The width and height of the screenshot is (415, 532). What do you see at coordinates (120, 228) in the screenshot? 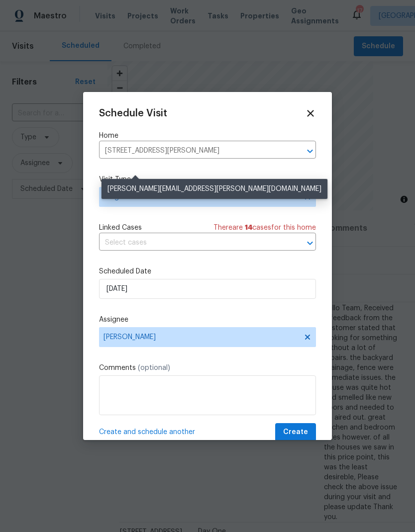
I see `span: Linked Cases` at bounding box center [120, 228].